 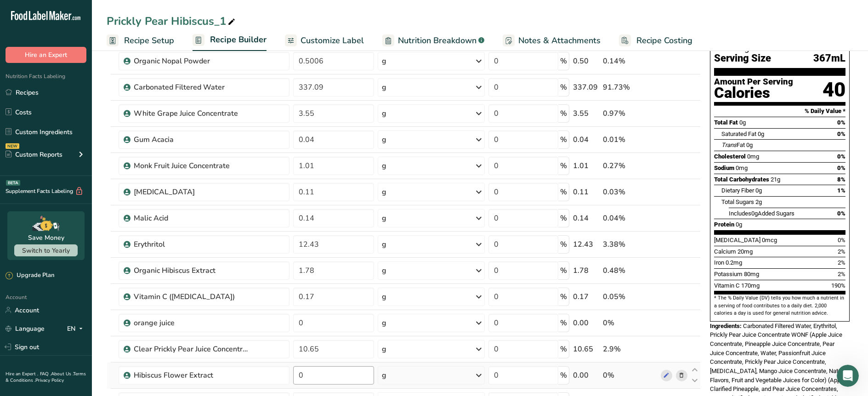 What do you see at coordinates (780, 111) in the screenshot?
I see `section: % Daily Value *` at bounding box center [780, 111].